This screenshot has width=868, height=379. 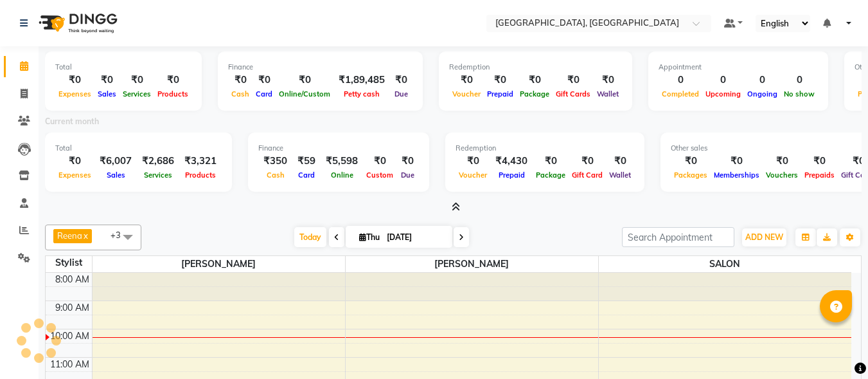 What do you see at coordinates (764, 237) in the screenshot?
I see `button: ADD NEW` at bounding box center [764, 237].